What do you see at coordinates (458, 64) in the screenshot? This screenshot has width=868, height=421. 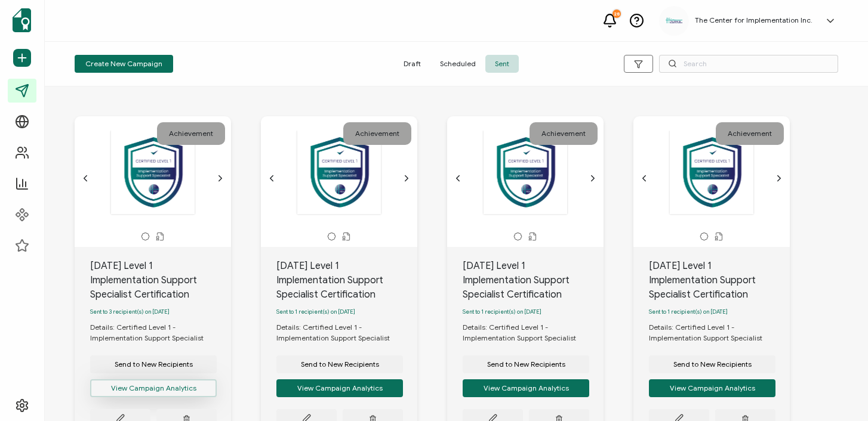 I see `span: Scheduled` at bounding box center [458, 64].